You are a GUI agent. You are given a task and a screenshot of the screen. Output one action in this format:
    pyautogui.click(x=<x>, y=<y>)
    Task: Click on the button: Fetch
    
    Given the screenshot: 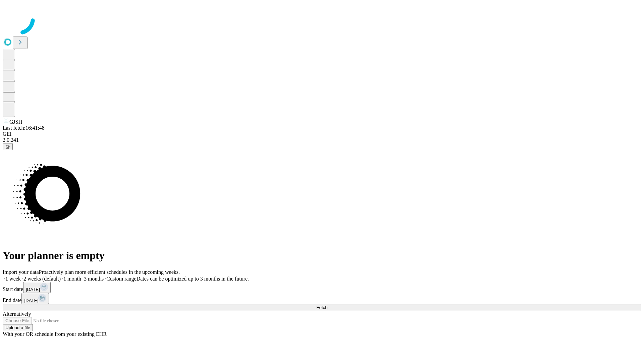 What is the action you would take?
    pyautogui.click(x=322, y=307)
    